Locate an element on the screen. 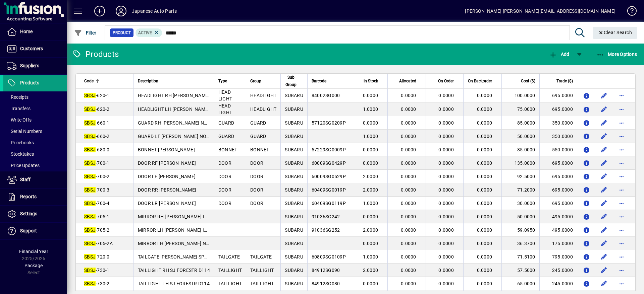 This screenshot has width=644, height=294. span: -700-1 is located at coordinates (97, 163).